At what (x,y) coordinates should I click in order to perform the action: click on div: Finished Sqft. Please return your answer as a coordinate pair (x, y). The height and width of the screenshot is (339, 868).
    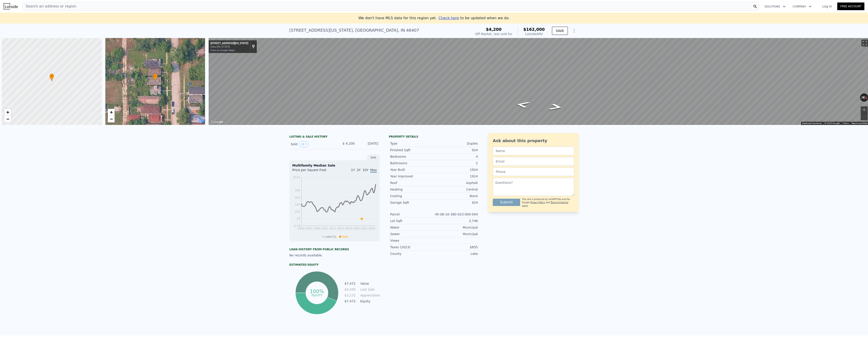
    Looking at the image, I should click on (412, 150).